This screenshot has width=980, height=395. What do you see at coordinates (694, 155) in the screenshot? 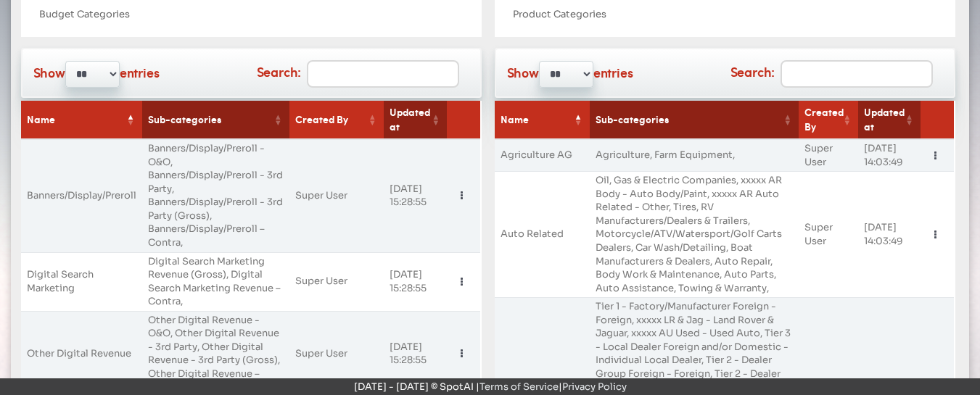
I see `td: Agriculture, Farm Equipment,` at bounding box center [694, 155].